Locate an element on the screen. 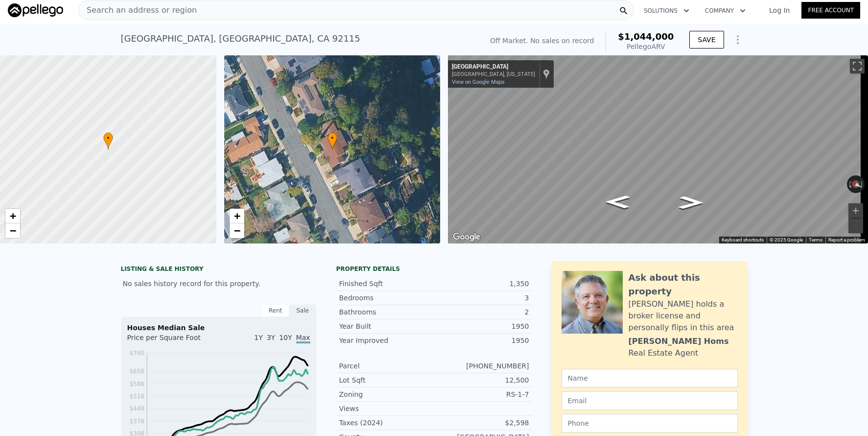 The height and width of the screenshot is (436, 868). div: Bedrooms is located at coordinates (387, 298).